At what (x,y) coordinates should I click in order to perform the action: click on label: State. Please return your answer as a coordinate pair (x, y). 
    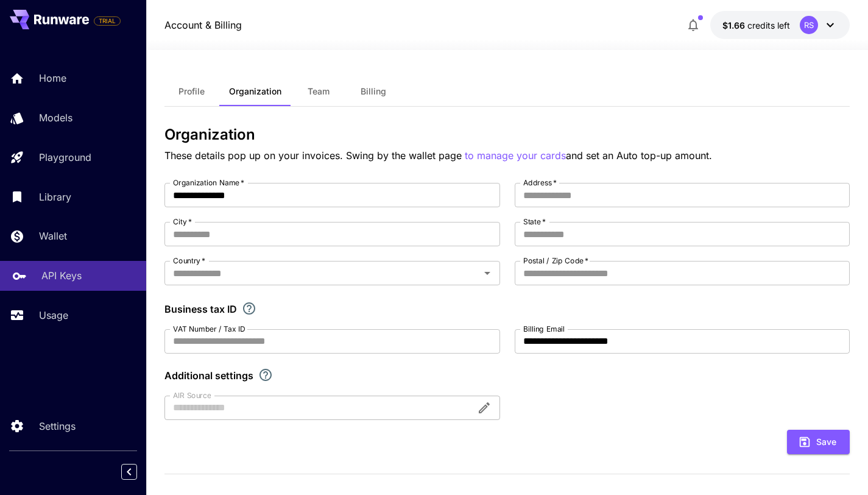
    Looking at the image, I should click on (534, 221).